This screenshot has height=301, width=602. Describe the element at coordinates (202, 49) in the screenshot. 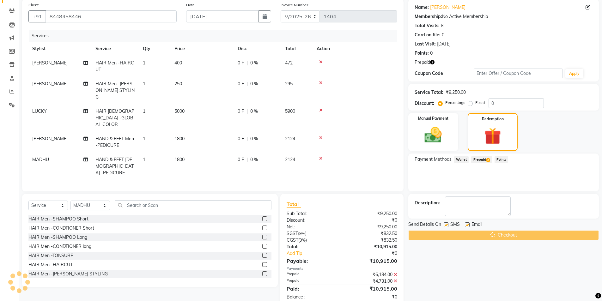

I see `th: Price` at that location.